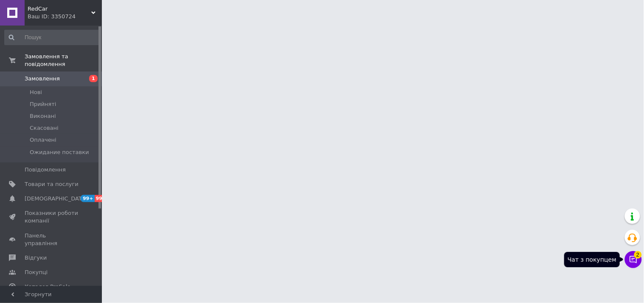 This screenshot has width=644, height=303. Describe the element at coordinates (634, 259) in the screenshot. I see `button: Чат з покупцем2` at that location.